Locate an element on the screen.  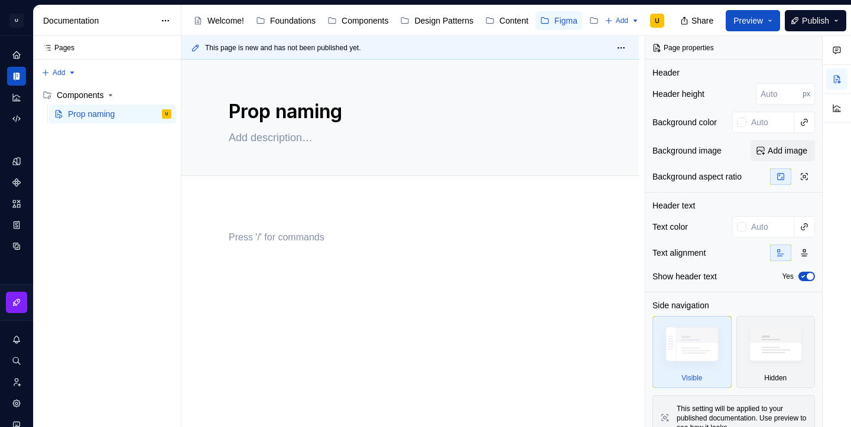
button: Notifications is located at coordinates (17, 340).